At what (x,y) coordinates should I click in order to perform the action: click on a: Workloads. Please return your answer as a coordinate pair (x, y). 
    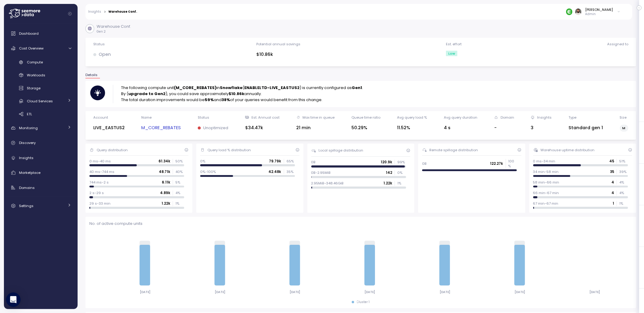
    Looking at the image, I should click on (41, 75).